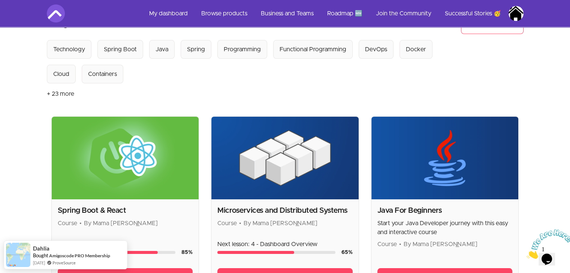 The height and width of the screenshot is (273, 570). Describe the element at coordinates (416, 49) in the screenshot. I see `div: Docker` at that location.